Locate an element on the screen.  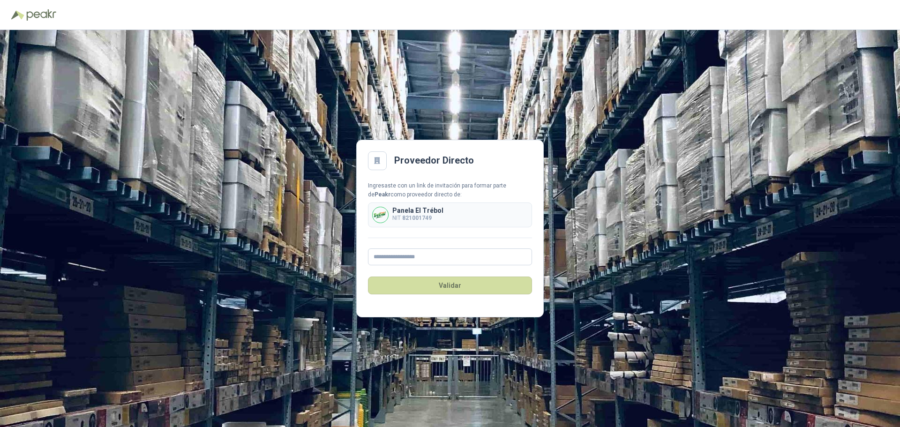
b: Peakr is located at coordinates (383, 195).